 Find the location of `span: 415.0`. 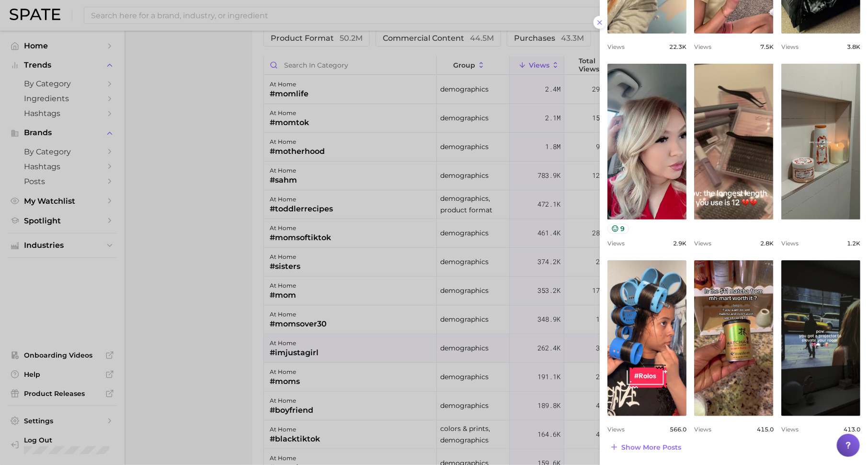

span: 415.0 is located at coordinates (765, 429).